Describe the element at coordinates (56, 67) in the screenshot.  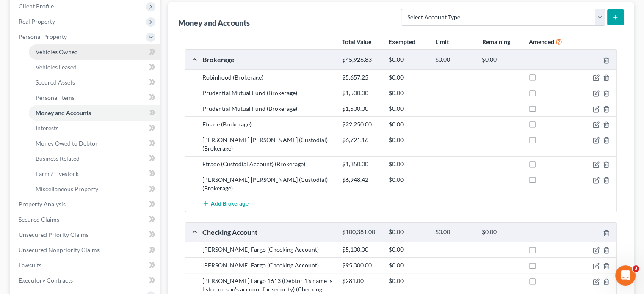
I see `span: Vehicles Leased` at that location.